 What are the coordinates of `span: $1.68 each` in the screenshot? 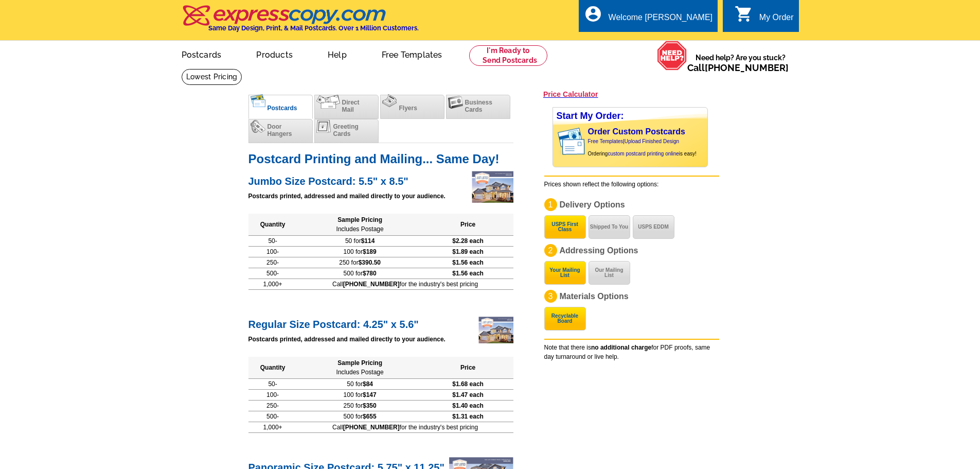 It's located at (467, 384).